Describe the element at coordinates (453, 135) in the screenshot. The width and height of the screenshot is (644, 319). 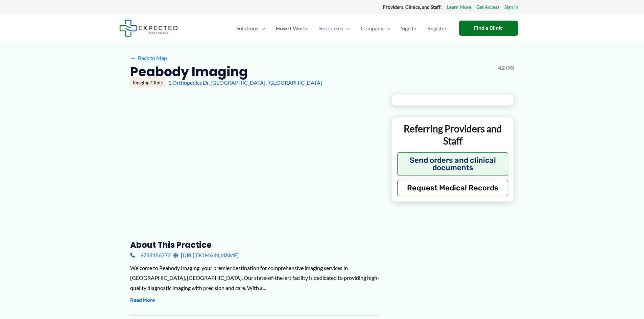
I see `p: Referring Providers and Staff` at that location.